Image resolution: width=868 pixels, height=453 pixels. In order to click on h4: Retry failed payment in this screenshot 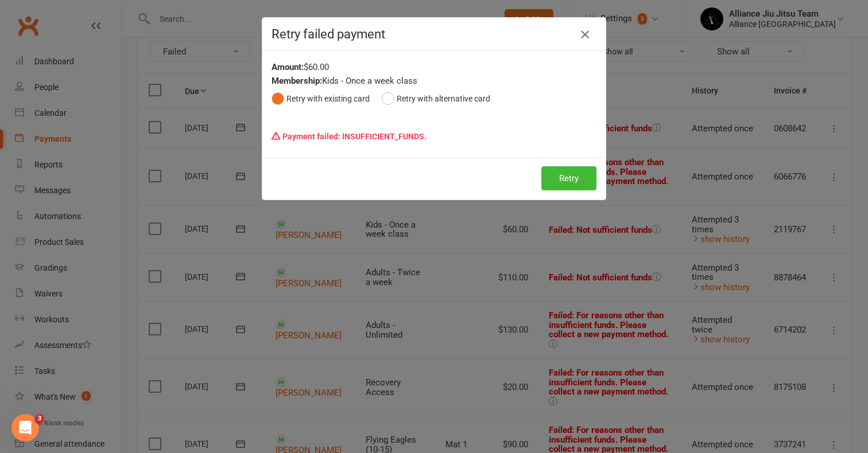, I will do `click(434, 34)`.